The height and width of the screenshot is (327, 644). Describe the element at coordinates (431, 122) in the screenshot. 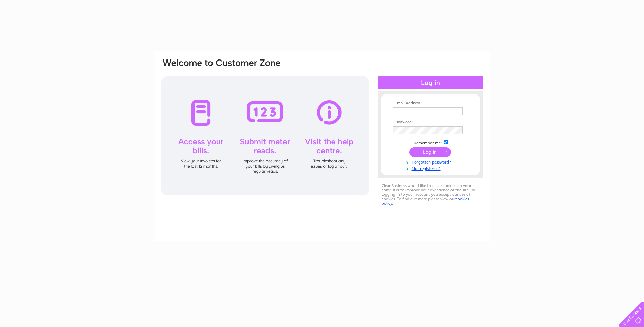

I see `th: Password:` at that location.